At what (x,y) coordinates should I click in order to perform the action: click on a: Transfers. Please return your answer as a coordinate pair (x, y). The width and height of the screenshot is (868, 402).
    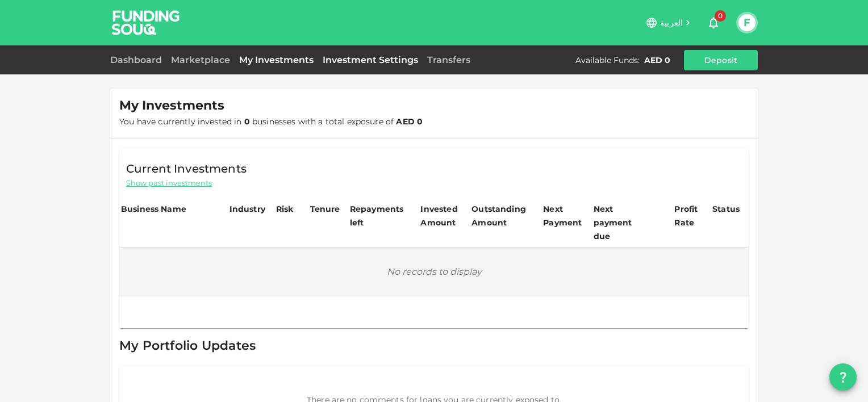
    Looking at the image, I should click on (448, 59).